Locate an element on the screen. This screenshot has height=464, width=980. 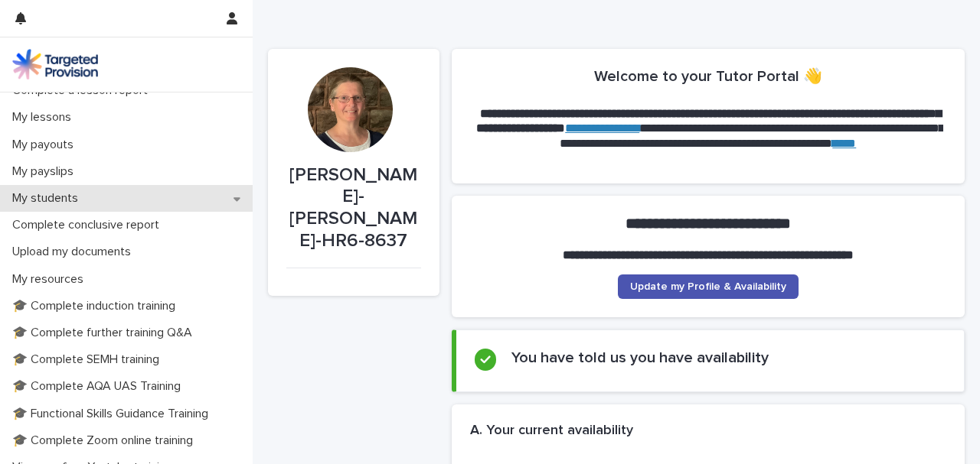
p: My lessons is located at coordinates (45, 117).